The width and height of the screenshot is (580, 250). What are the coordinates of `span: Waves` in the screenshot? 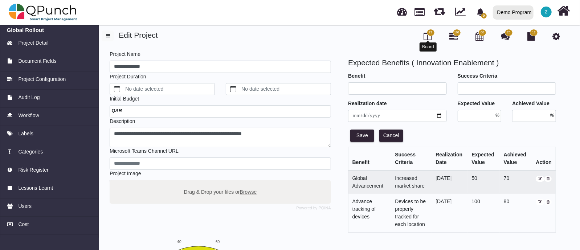 It's located at (439, 9).